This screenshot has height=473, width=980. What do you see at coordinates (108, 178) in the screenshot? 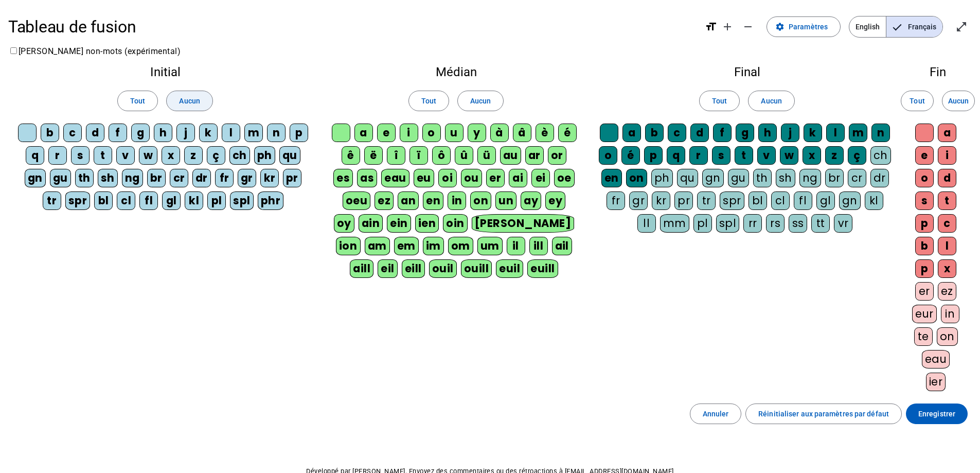
I see `div: sh` at bounding box center [108, 178].